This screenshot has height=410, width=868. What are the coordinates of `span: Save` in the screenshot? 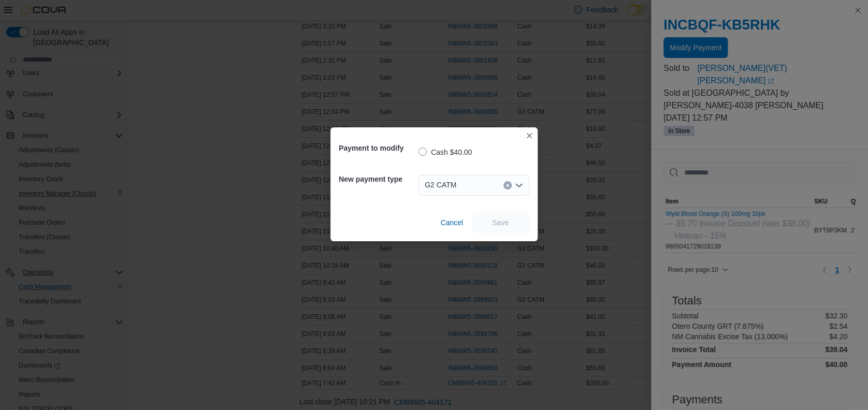 It's located at (500, 223).